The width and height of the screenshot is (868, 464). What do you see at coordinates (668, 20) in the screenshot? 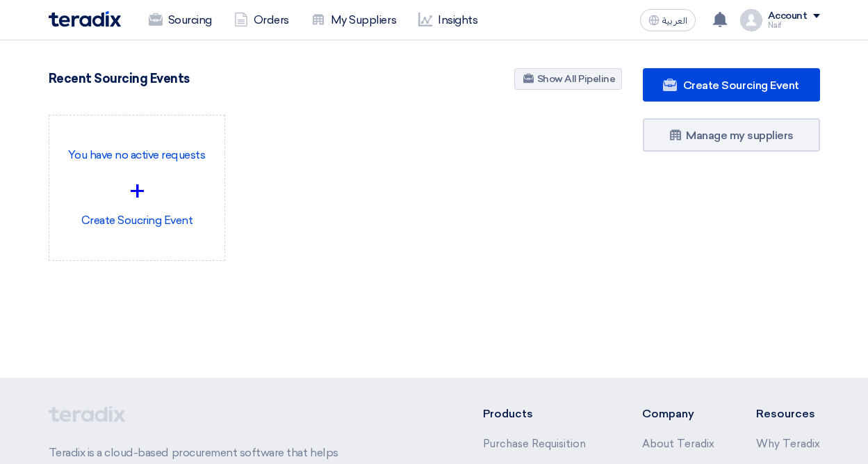
I see `button: العربية` at bounding box center [668, 20].